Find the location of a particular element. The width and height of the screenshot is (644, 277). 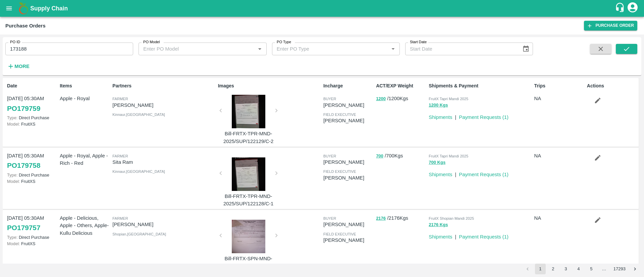

label: PO ID is located at coordinates (15, 42).